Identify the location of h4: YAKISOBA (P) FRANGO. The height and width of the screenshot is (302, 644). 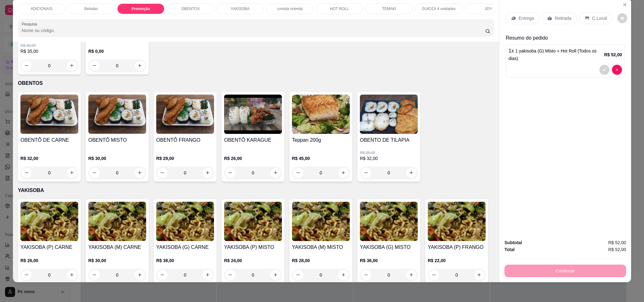
(456, 247).